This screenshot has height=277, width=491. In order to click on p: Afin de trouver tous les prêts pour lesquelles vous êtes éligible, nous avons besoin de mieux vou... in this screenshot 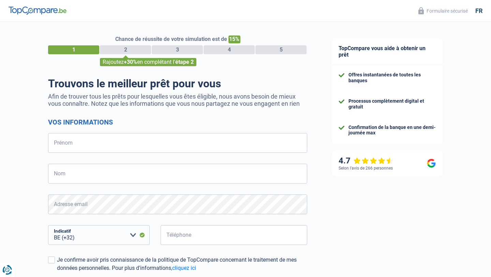, I will do `click(178, 100)`.